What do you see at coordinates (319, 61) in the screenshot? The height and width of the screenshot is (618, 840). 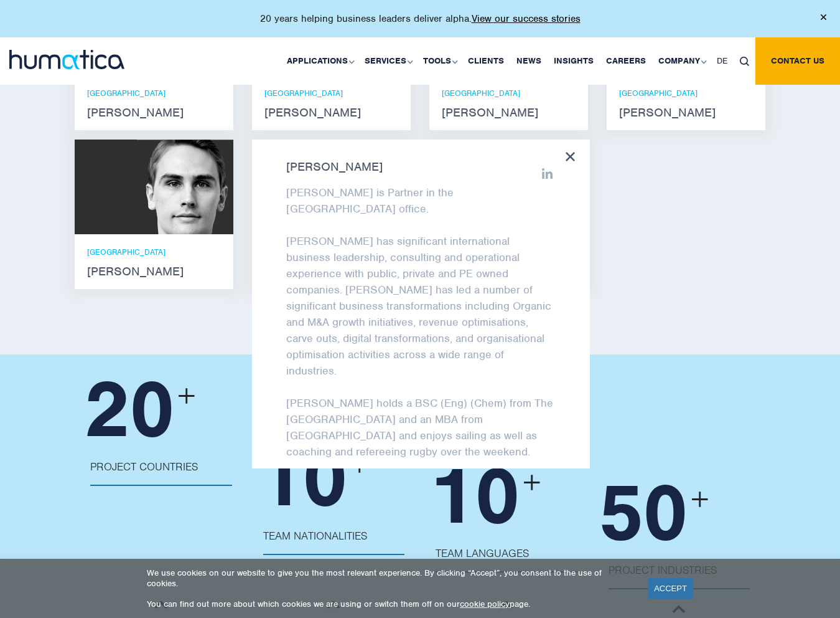 I see `a: Applications` at bounding box center [319, 61].